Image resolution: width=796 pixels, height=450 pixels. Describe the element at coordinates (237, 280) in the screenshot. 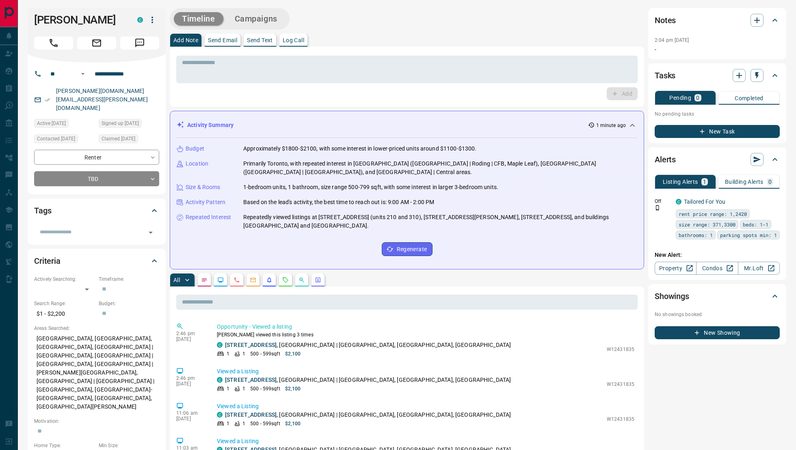

I see `svg: Calls` at that location.